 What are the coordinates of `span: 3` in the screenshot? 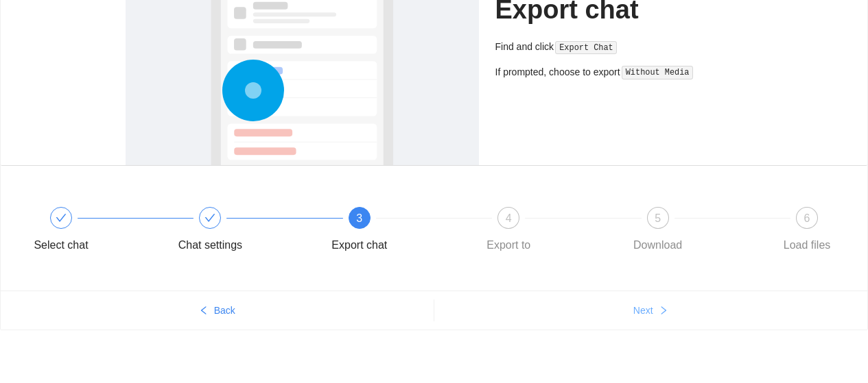 It's located at (359, 218).